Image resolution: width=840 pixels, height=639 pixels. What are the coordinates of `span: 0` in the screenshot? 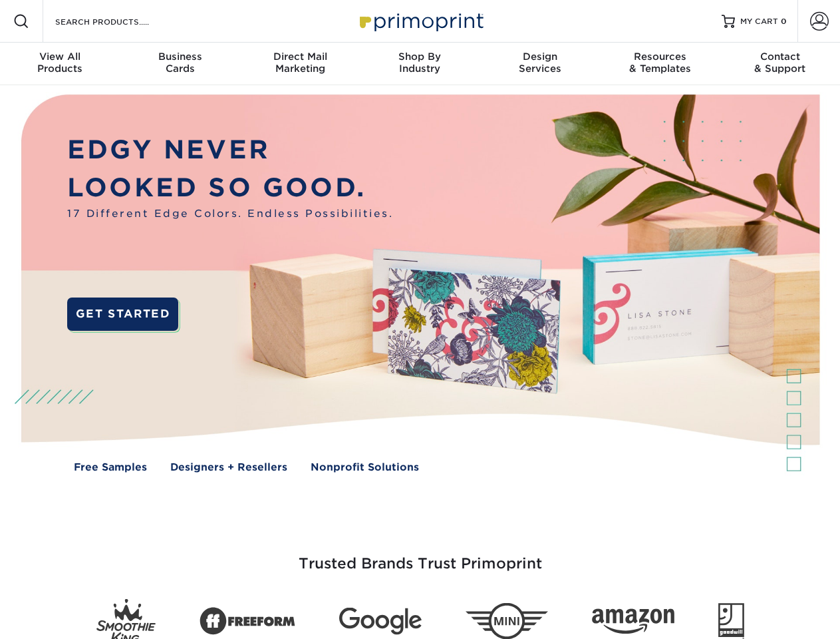 It's located at (783, 22).